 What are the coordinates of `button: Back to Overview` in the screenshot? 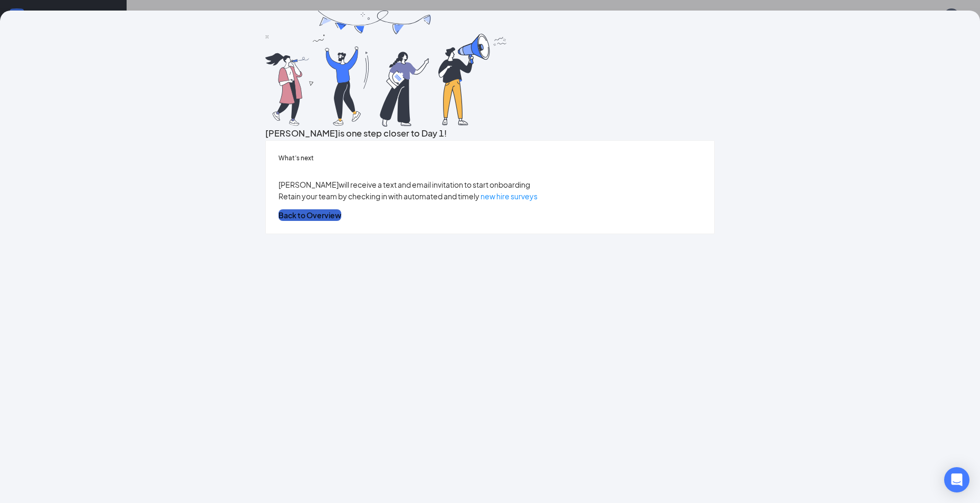 It's located at (310, 215).